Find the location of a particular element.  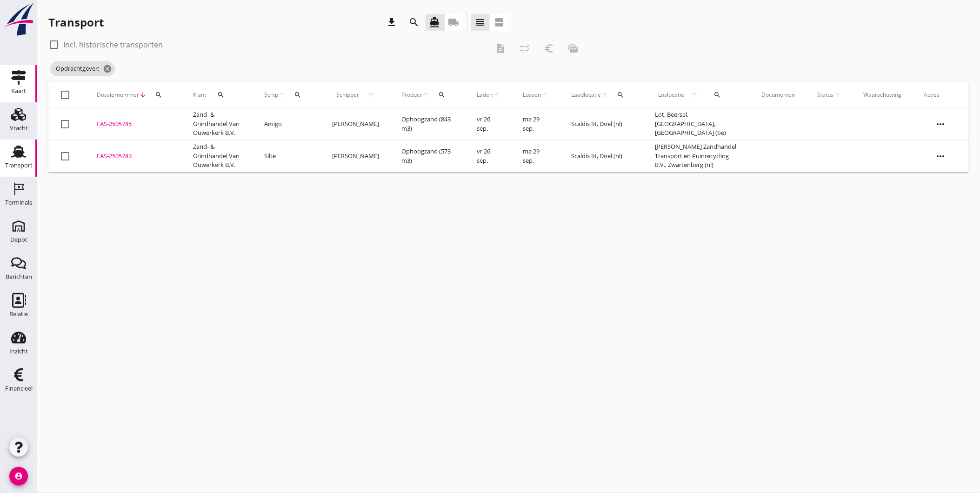

div: Acties is located at coordinates (941, 95).